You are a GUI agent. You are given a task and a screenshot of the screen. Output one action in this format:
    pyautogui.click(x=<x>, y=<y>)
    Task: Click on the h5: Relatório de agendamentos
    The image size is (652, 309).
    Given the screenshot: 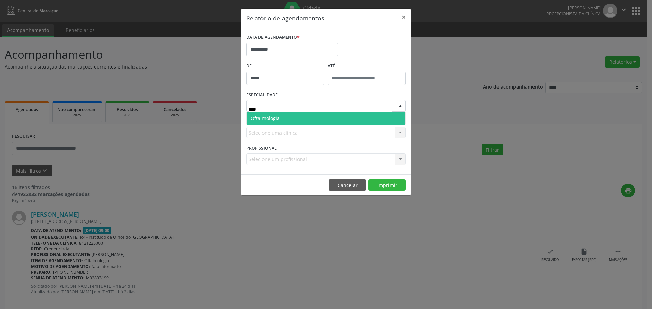 What is the action you would take?
    pyautogui.click(x=285, y=18)
    